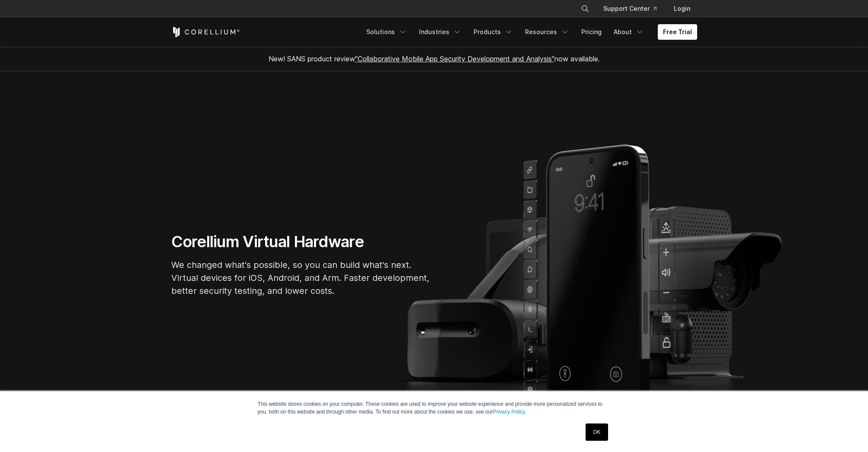  What do you see at coordinates (547, 32) in the screenshot?
I see `a: Resources` at bounding box center [547, 32].